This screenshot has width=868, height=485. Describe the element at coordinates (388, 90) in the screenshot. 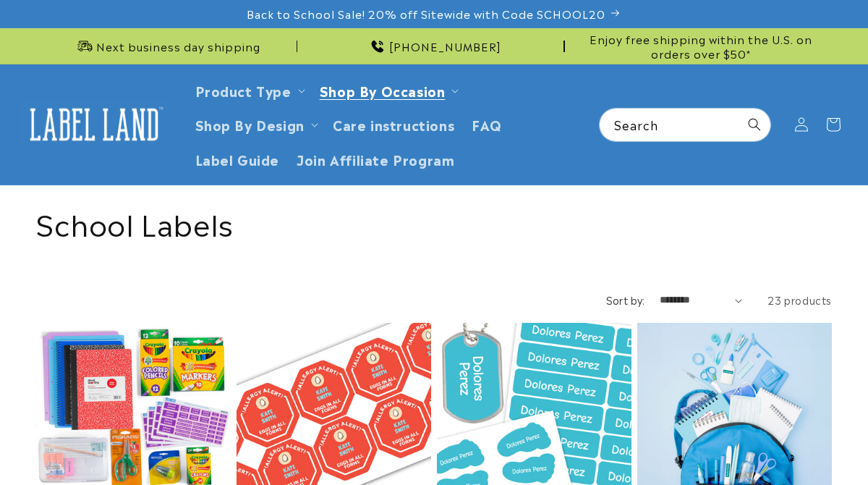

I see `summary: Shop By Occasion` at that location.